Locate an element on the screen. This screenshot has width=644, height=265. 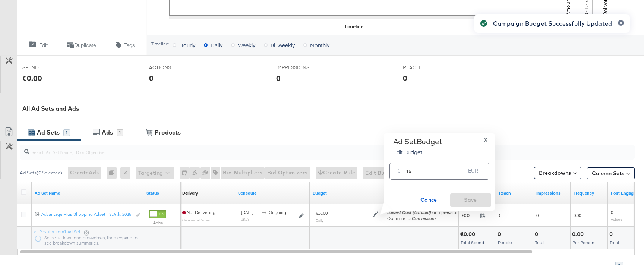
input: Enter your budget is located at coordinates (435, 168).